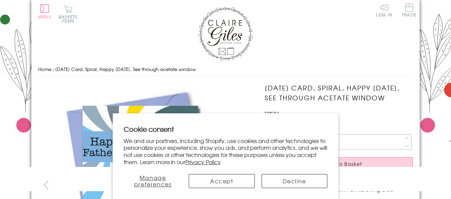 The height and width of the screenshot is (199, 451). Describe the element at coordinates (45, 12) in the screenshot. I see `button: Menu` at that location.